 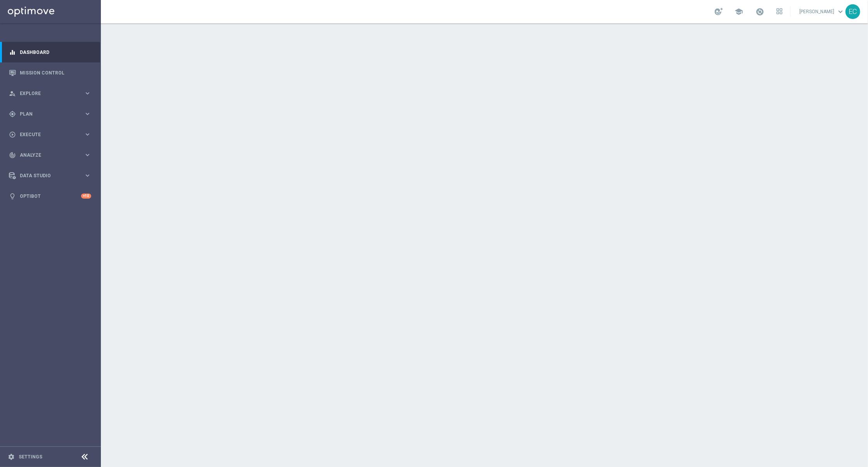 I want to click on span: Data Studio, so click(x=52, y=175).